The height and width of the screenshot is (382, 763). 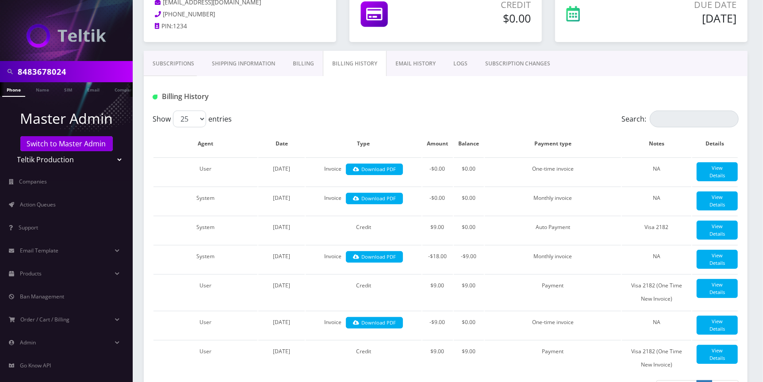 I want to click on a: Billing, so click(x=304, y=64).